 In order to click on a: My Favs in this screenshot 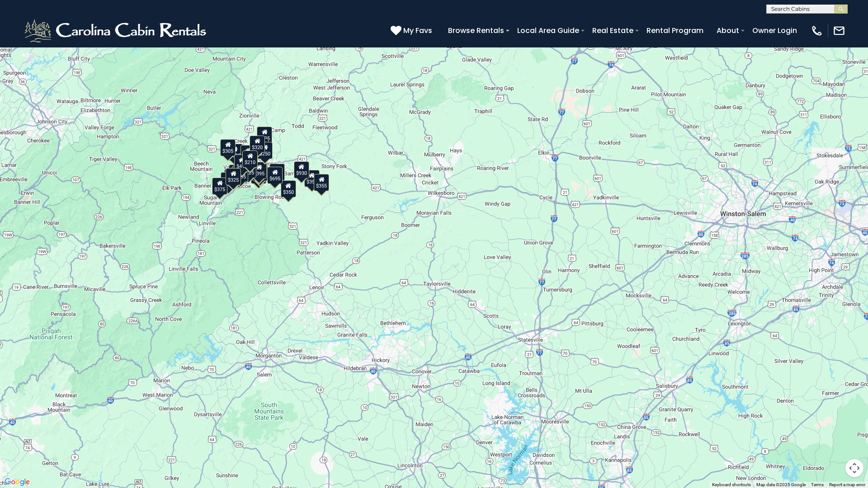, I will do `click(412, 31)`.